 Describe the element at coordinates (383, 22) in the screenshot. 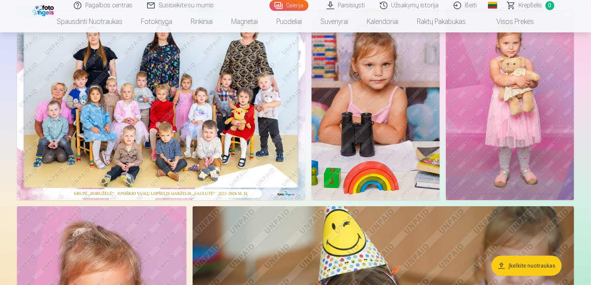

I see `a: Kalendoriai` at that location.